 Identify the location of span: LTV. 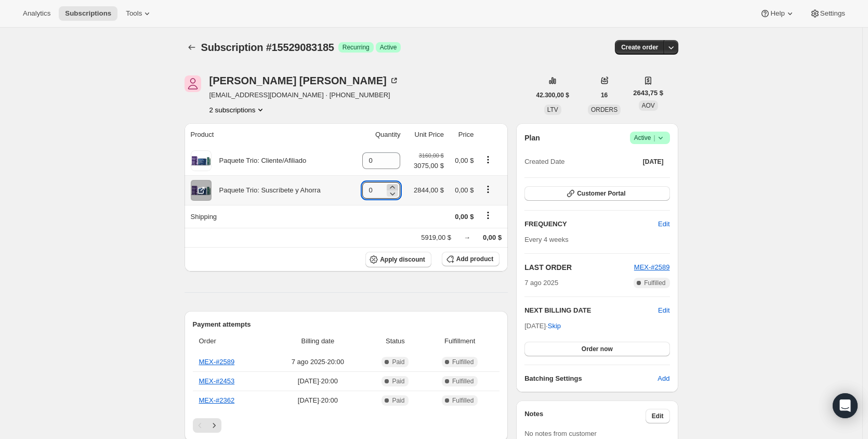
(552, 110).